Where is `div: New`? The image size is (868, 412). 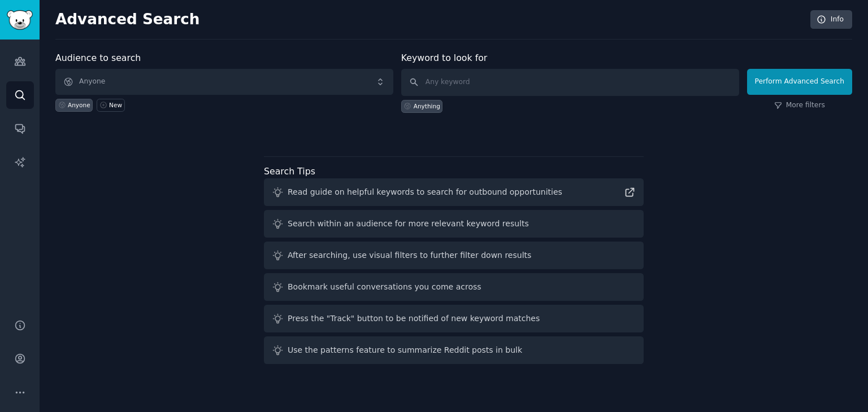
div: New is located at coordinates (115, 105).